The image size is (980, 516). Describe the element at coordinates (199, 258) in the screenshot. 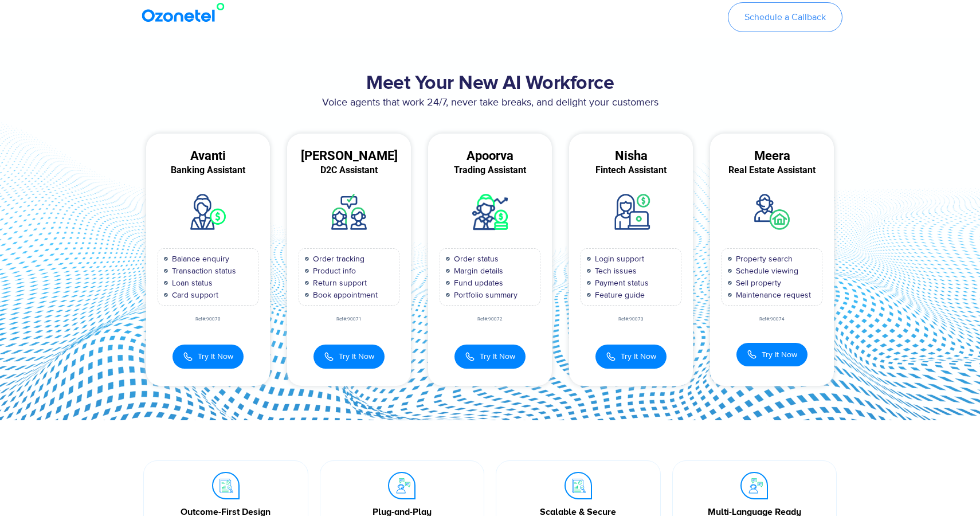

I see `span: Balance enquiry` at that location.